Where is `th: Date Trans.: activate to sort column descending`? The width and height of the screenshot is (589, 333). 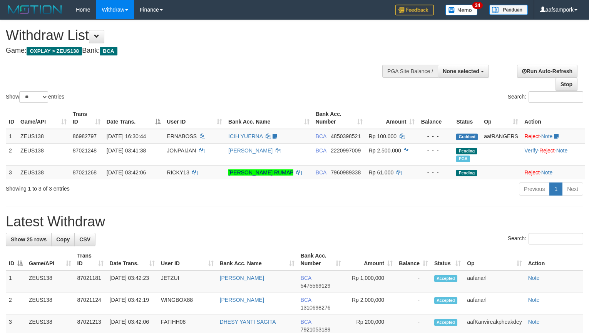 th: Date Trans.: activate to sort column descending is located at coordinates (134, 118).